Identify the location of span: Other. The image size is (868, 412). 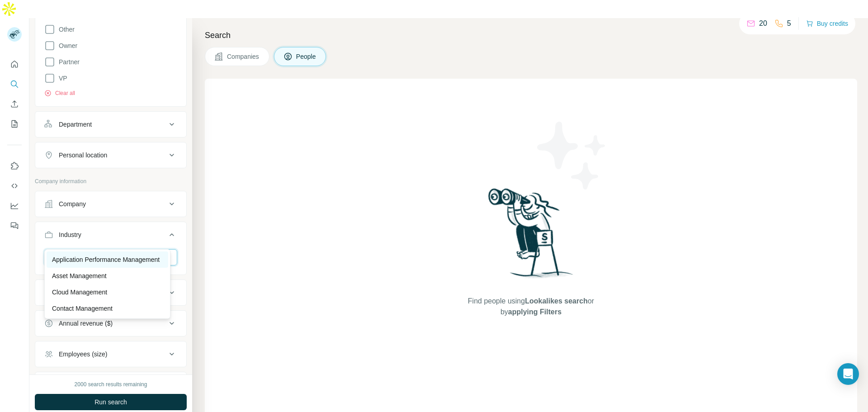
(65, 29).